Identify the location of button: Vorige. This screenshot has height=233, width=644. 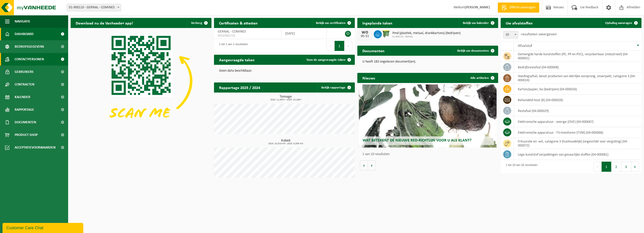
(364, 165).